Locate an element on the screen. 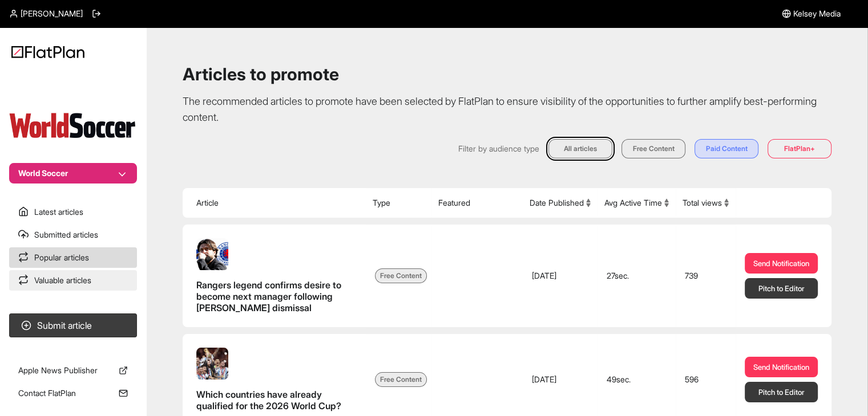  button: Total views is located at coordinates (705, 203).